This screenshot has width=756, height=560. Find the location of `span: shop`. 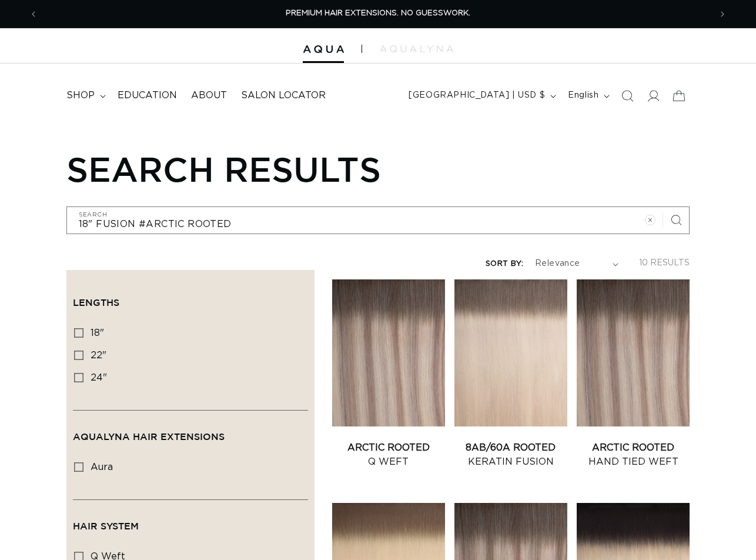

span: shop is located at coordinates (81, 95).